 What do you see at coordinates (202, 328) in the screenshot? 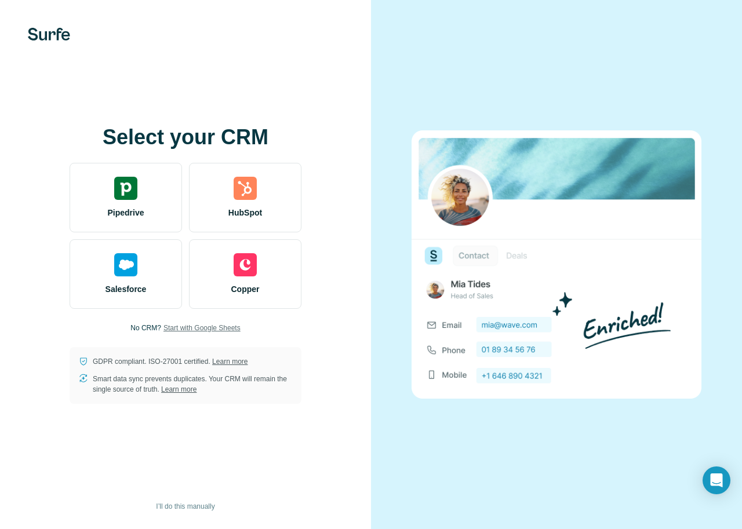
I see `span: Start with Google Sheets` at bounding box center [202, 328].